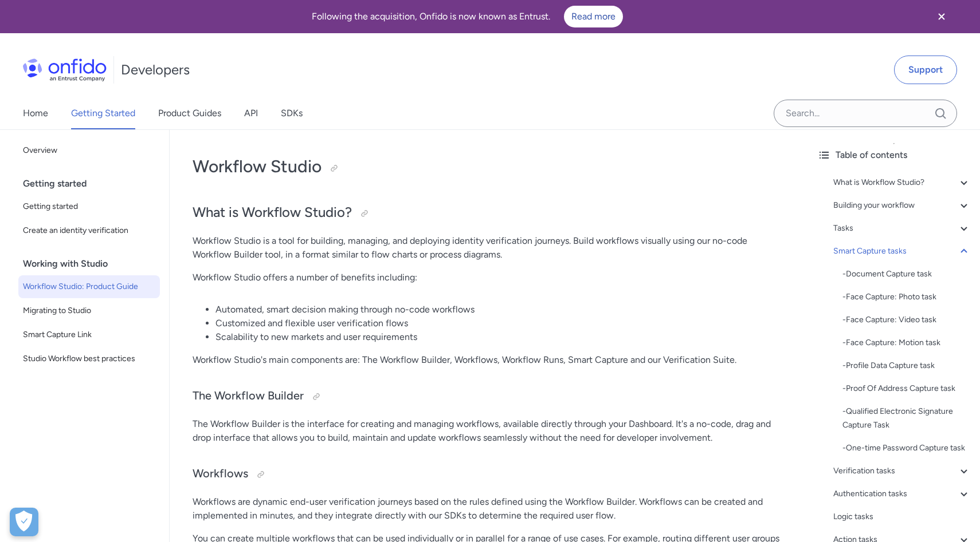 The width and height of the screenshot is (980, 542). What do you see at coordinates (488, 167) in the screenshot?
I see `h1: Workflow Studio` at bounding box center [488, 167].